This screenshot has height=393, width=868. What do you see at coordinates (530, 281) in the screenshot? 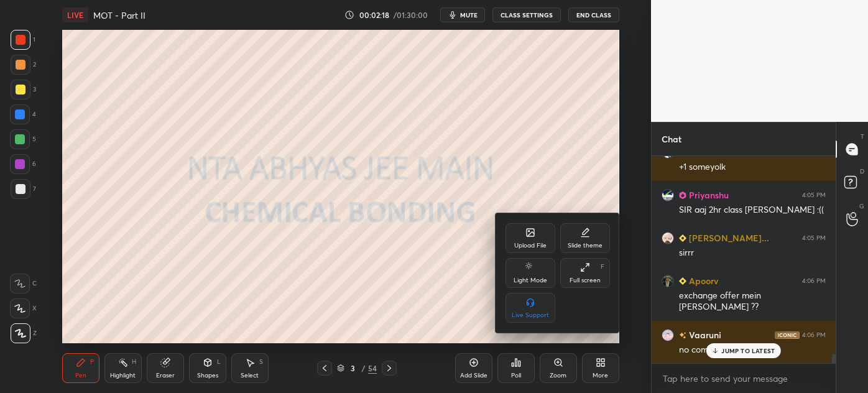
I see `div: Light Mode` at bounding box center [530, 281].